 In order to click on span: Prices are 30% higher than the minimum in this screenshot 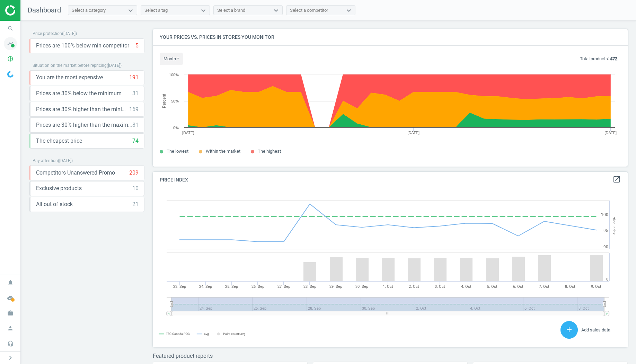, I will do `click(83, 110)`.